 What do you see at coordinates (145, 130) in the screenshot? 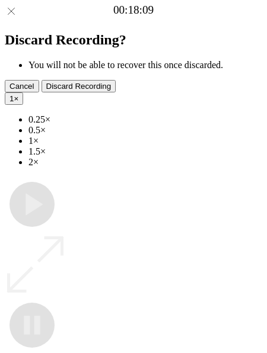
I see `li: 0.5×` at bounding box center [145, 130].